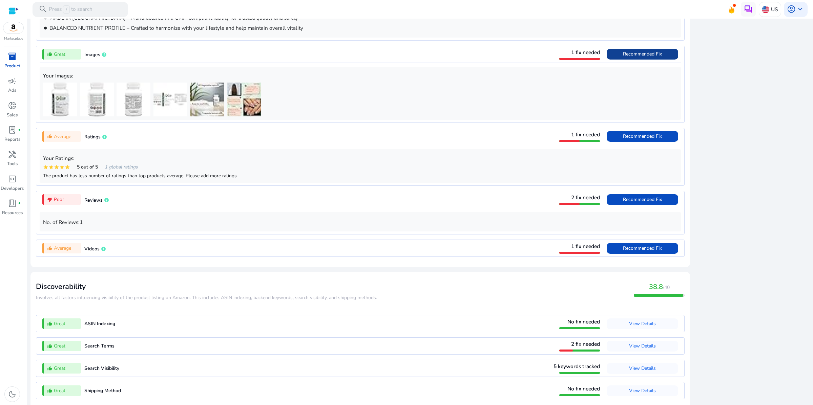 The image size is (813, 405). What do you see at coordinates (666, 288) in the screenshot?
I see `span: /40` at bounding box center [666, 288].